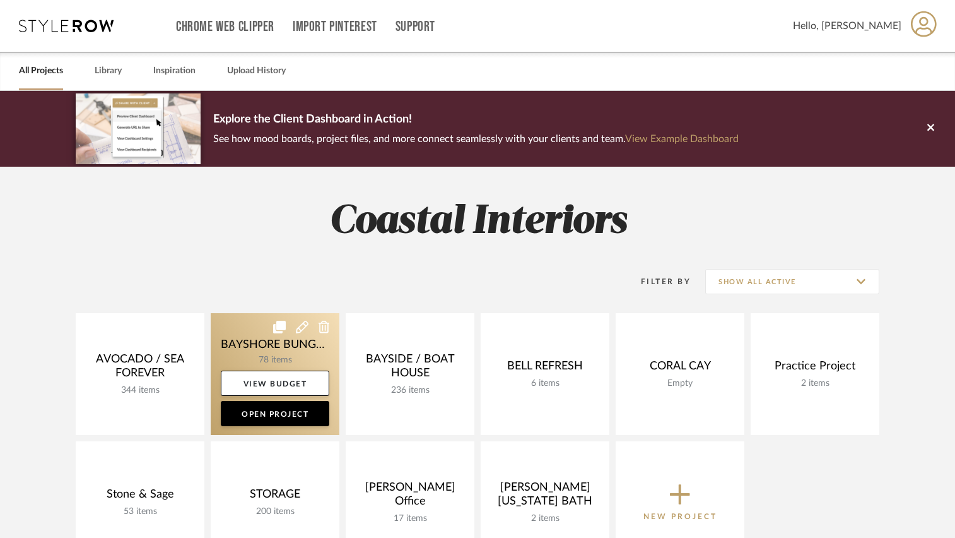  What do you see at coordinates (140, 368) in the screenshot?
I see `div: AVOCADO / SEA FOREVER` at bounding box center [140, 368].